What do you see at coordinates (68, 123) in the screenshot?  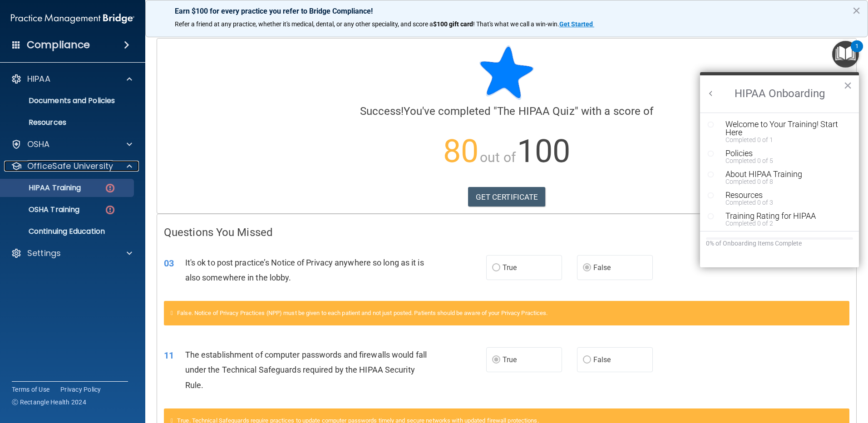 I see `p: Resources` at bounding box center [68, 123].